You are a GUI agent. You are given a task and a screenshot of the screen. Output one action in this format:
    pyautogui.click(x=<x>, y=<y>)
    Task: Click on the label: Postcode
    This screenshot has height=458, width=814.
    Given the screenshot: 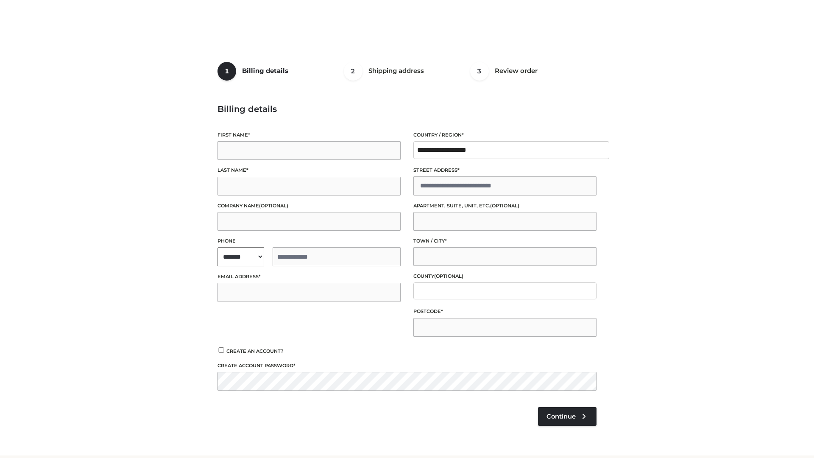 What is the action you would take?
    pyautogui.click(x=505, y=311)
    